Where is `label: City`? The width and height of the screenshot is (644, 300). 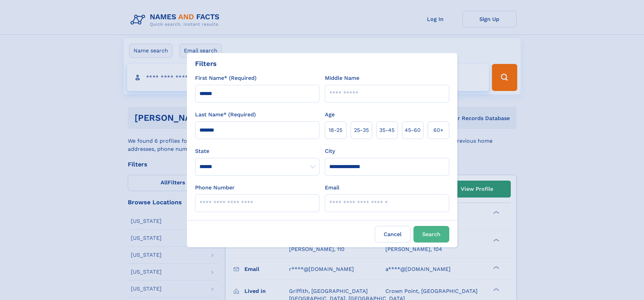
label: City is located at coordinates (330, 151).